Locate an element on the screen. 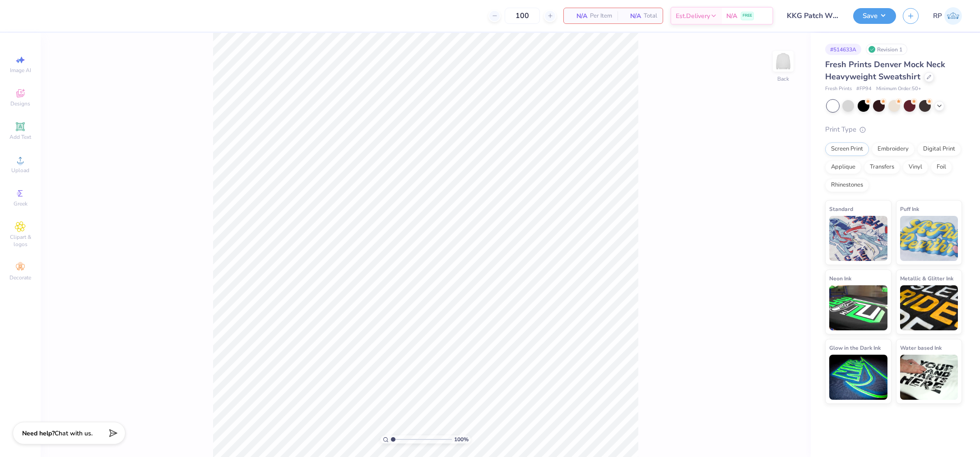 This screenshot has height=457, width=980. span: Fresh Prints is located at coordinates (839, 89).